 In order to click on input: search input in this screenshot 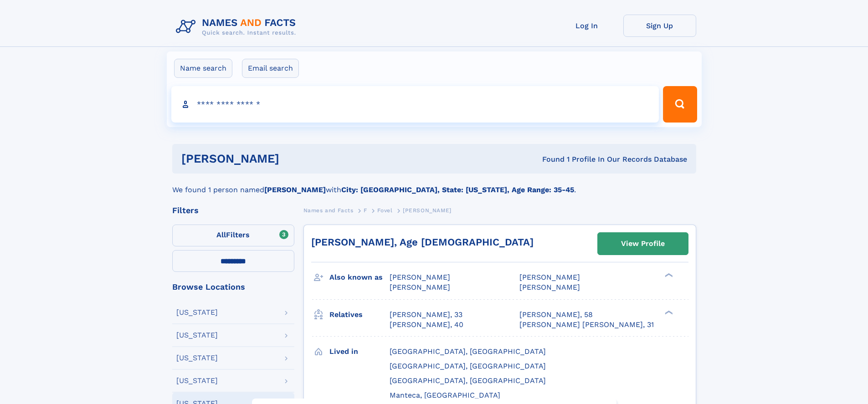, I will do `click(415, 104)`.